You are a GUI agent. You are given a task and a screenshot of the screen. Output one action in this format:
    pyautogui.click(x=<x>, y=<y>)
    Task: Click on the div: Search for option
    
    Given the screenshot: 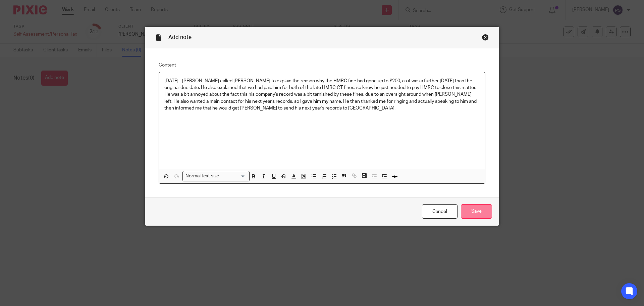 What is the action you would take?
    pyautogui.click(x=216, y=176)
    